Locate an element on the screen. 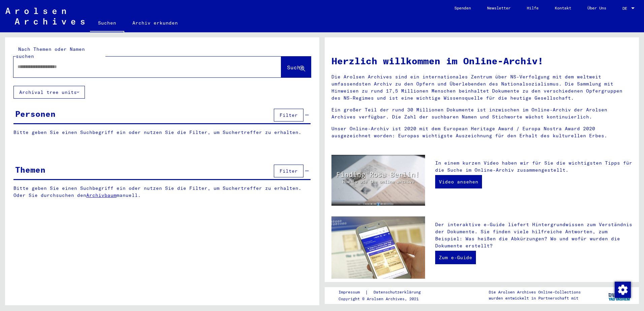 The height and width of the screenshot is (311, 644). p: wurden entwickelt in Partnerschaft mit is located at coordinates (535, 298).